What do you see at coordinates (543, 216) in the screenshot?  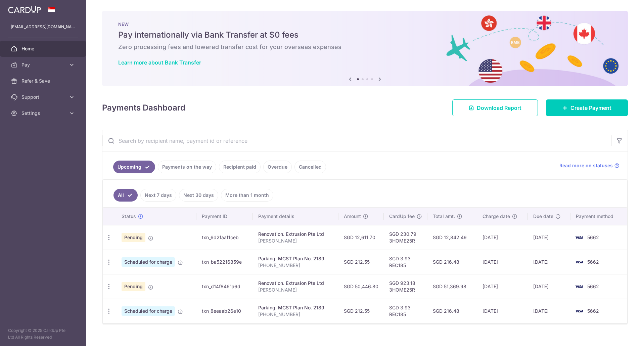 I see `span: Due date` at bounding box center [543, 216].